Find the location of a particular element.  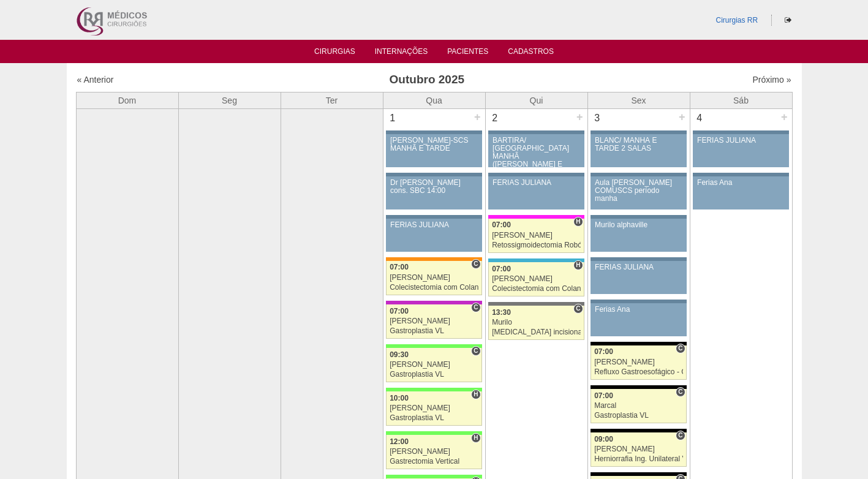

a: « Anterior is located at coordinates (96, 80).